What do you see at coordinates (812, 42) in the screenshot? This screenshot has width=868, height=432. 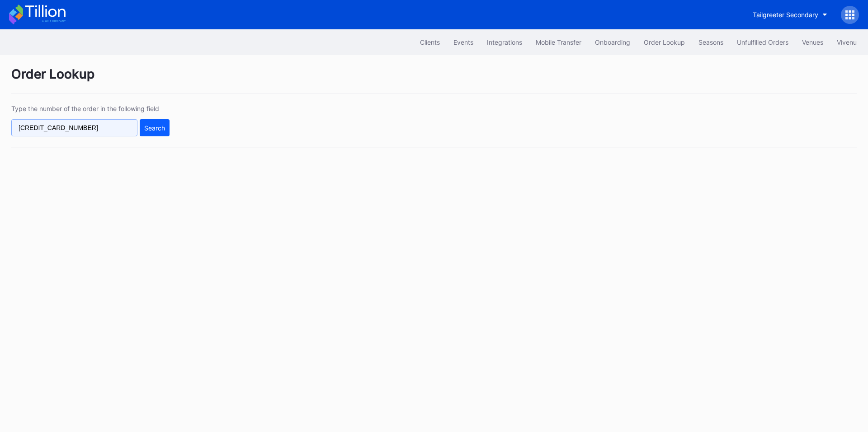 I see `a: Venues` at bounding box center [812, 42].